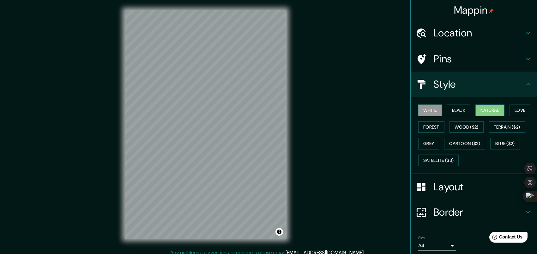 The image size is (537, 254). I want to click on div: Border, so click(474, 212).